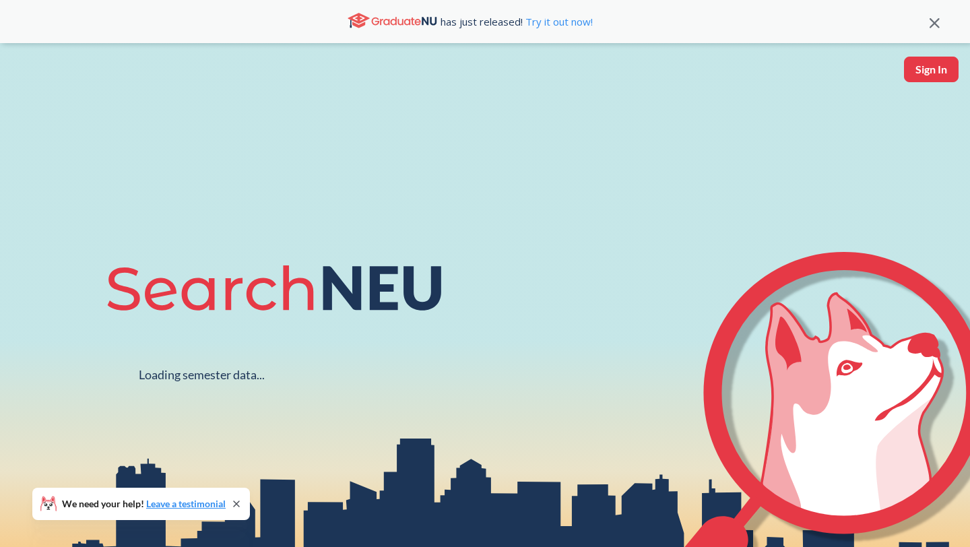 This screenshot has width=970, height=547. What do you see at coordinates (517, 22) in the screenshot?
I see `span: has just released!` at bounding box center [517, 22].